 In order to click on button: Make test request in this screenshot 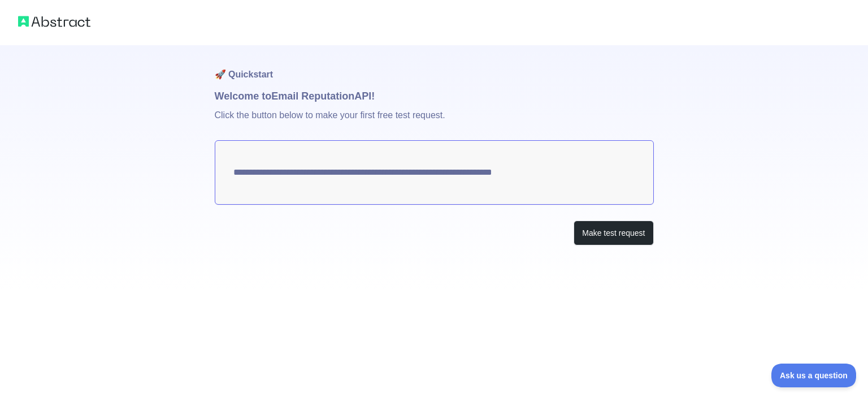, I will do `click(613, 233)`.